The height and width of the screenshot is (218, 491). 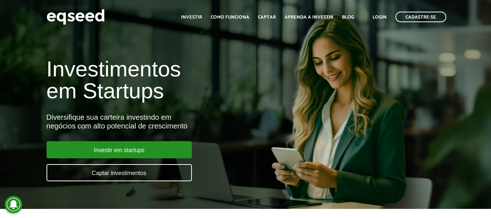 I want to click on a: Como funciona, so click(x=230, y=17).